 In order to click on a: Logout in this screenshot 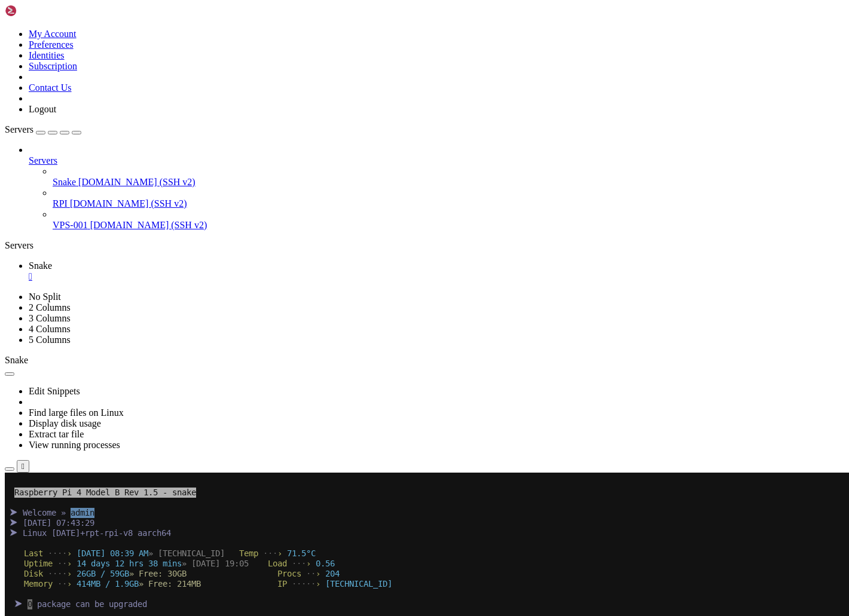, I will do `click(43, 109)`.